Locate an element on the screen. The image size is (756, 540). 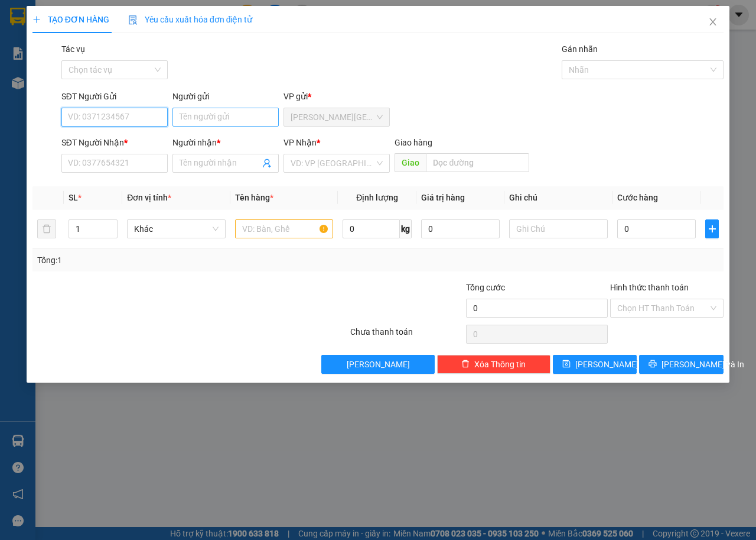
input: Dọc đường is located at coordinates (478, 162).